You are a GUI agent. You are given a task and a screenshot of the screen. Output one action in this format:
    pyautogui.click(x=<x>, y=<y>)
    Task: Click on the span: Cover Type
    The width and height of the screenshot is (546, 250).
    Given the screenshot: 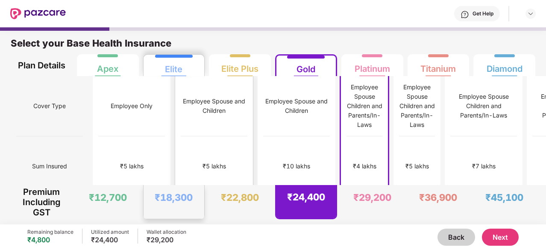 What is the action you would take?
    pyautogui.click(x=50, y=106)
    